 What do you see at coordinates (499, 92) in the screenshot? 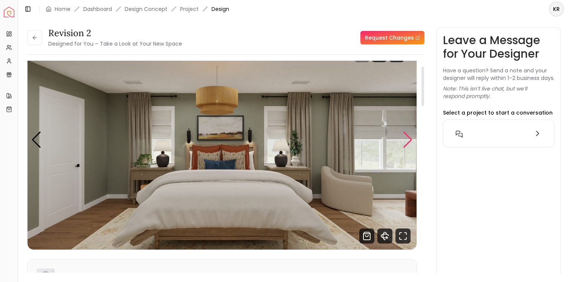
I see `p: Note: This isn’t live chat, but we’ll respond promptly.` at bounding box center [499, 92].